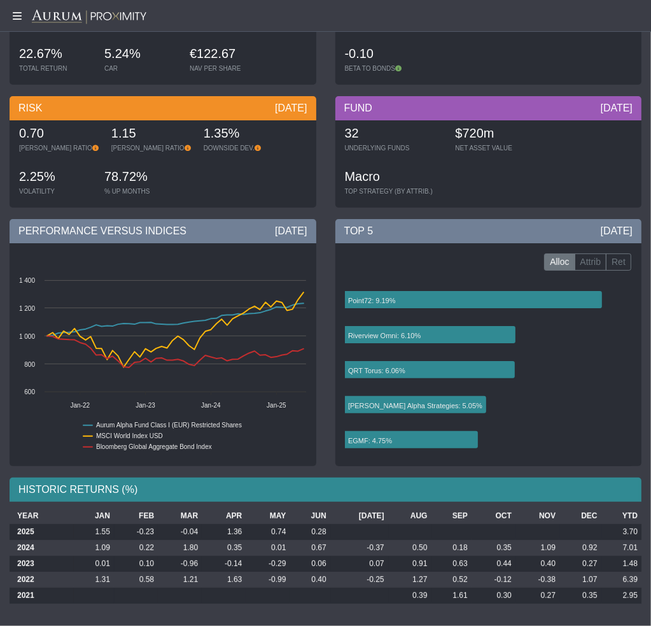 The width and height of the screenshot is (651, 626). I want to click on td: 0.44, so click(493, 563).